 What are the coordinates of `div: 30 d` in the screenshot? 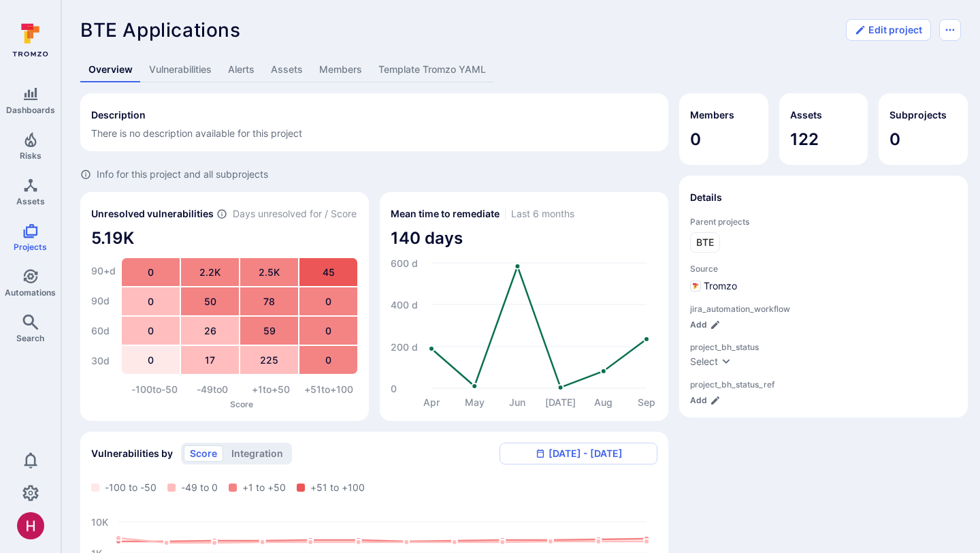 It's located at (103, 360).